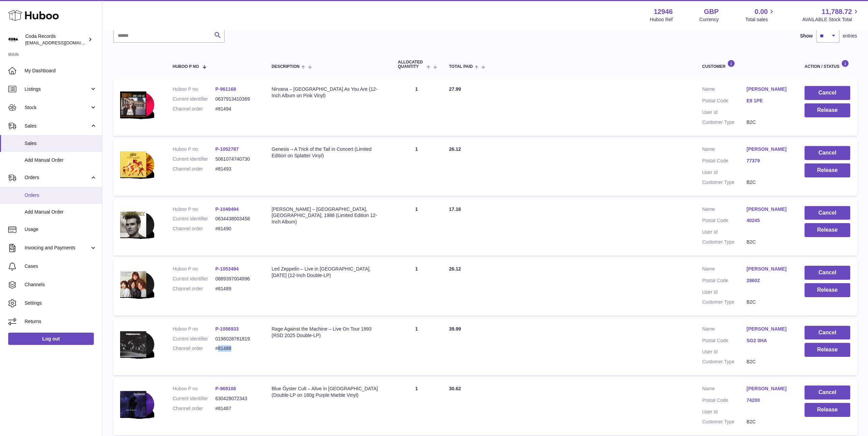 This screenshot has height=436, width=868. I want to click on strong: 12946, so click(664, 11).